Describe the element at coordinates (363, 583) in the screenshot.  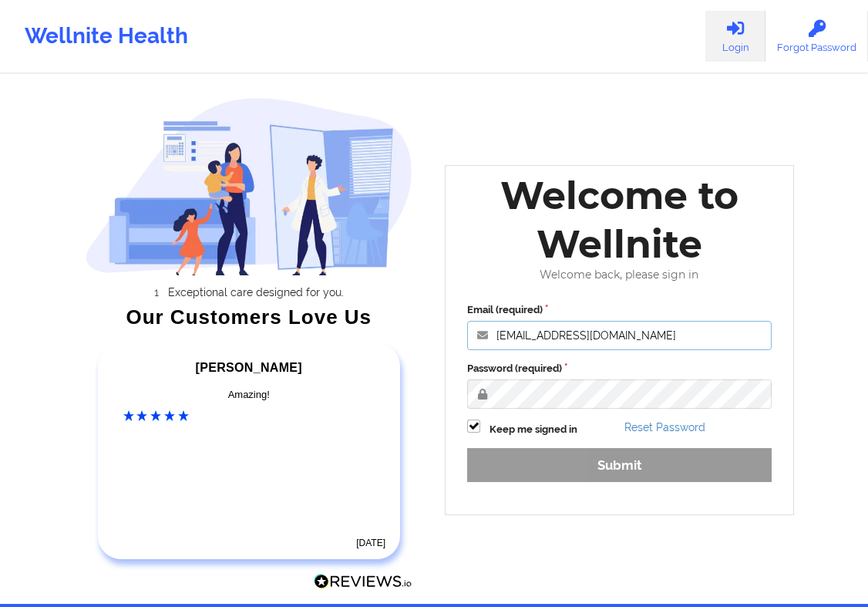
I see `a: Reviews.io Logo` at that location.